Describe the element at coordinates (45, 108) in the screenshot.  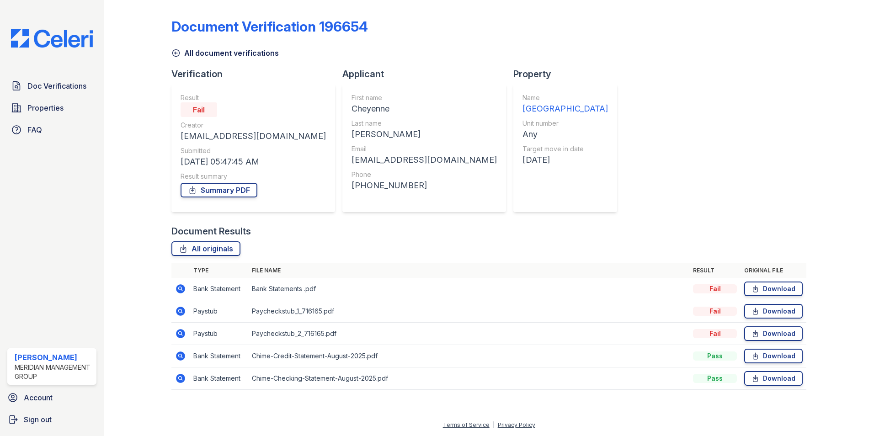
I see `span: Properties` at that location.